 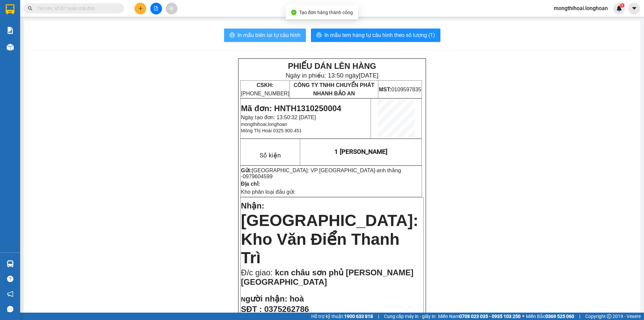 I want to click on strong: CSKH:, so click(x=265, y=85).